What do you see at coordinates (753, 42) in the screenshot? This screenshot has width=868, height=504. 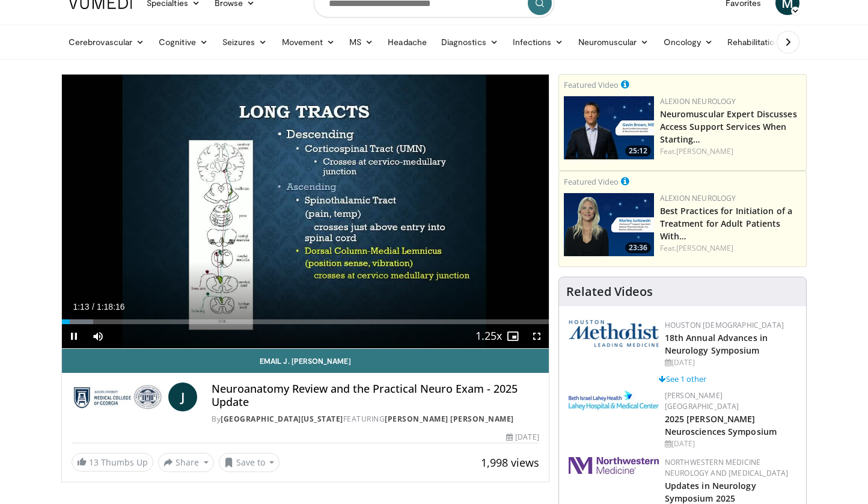 I see `a: Rehabilitation` at bounding box center [753, 42].